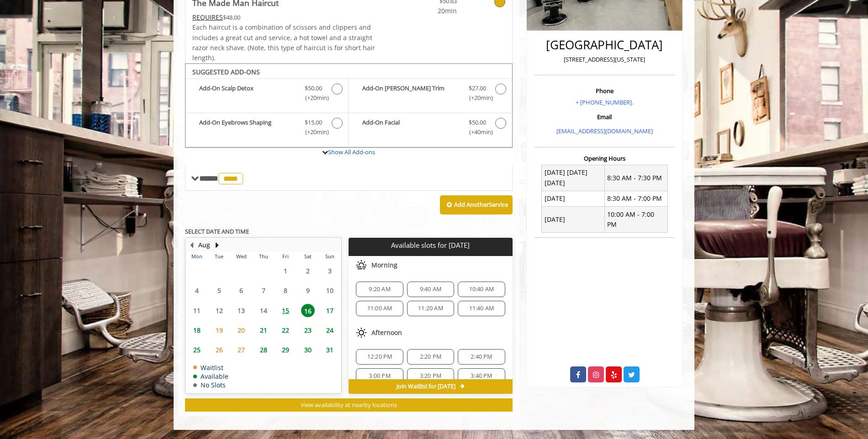 The height and width of the screenshot is (439, 868). I want to click on div: 11:20 AM, so click(431, 309).